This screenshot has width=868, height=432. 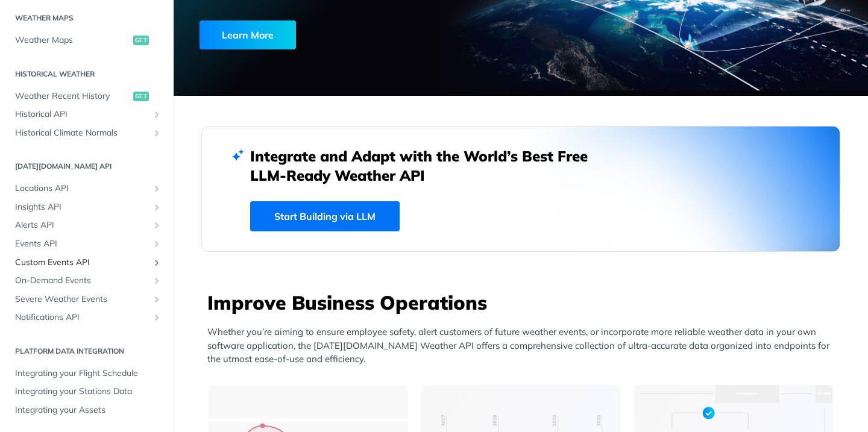 What do you see at coordinates (82, 318) in the screenshot?
I see `span: Notifications API` at bounding box center [82, 318].